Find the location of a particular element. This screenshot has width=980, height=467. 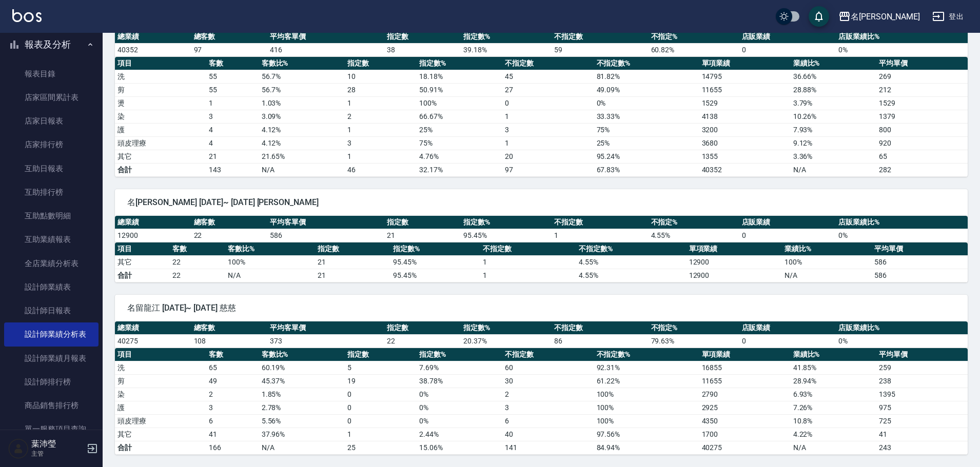

td: 9.12 % is located at coordinates (834, 143).